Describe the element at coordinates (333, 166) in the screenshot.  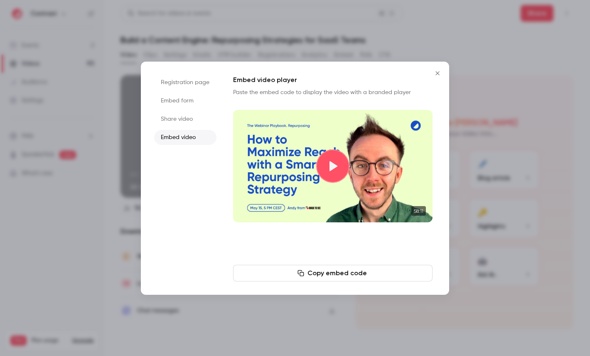
I see `section: Cover` at that location.